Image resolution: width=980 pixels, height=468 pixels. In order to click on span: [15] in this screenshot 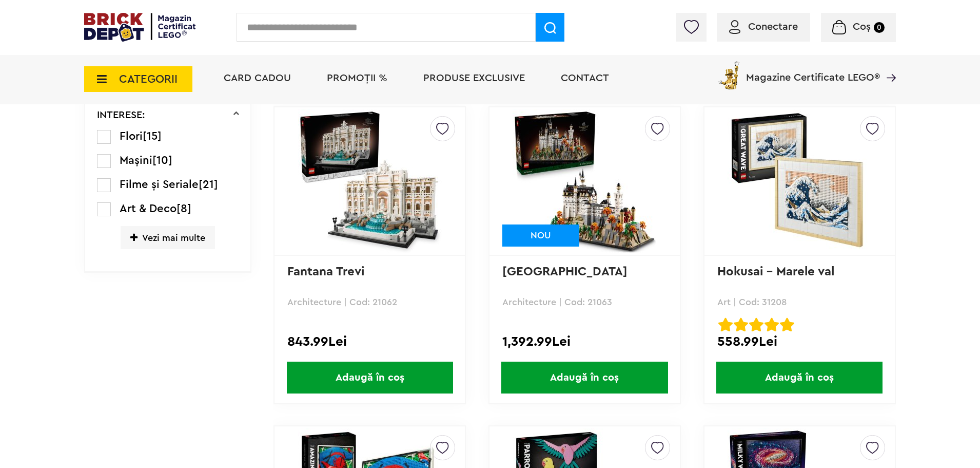, I will do `click(152, 136)`.